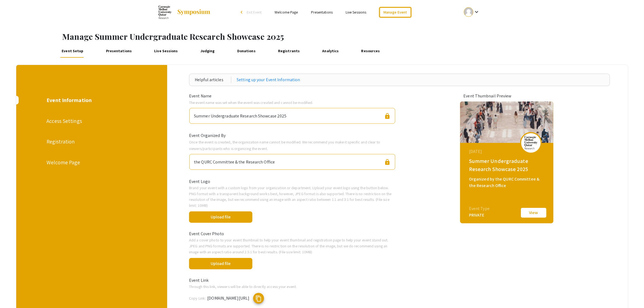 Image resolution: width=644 pixels, height=308 pixels. Describe the element at coordinates (185, 12) in the screenshot. I see `a: Summer Undergraduate Research Showcase 2025` at that location.